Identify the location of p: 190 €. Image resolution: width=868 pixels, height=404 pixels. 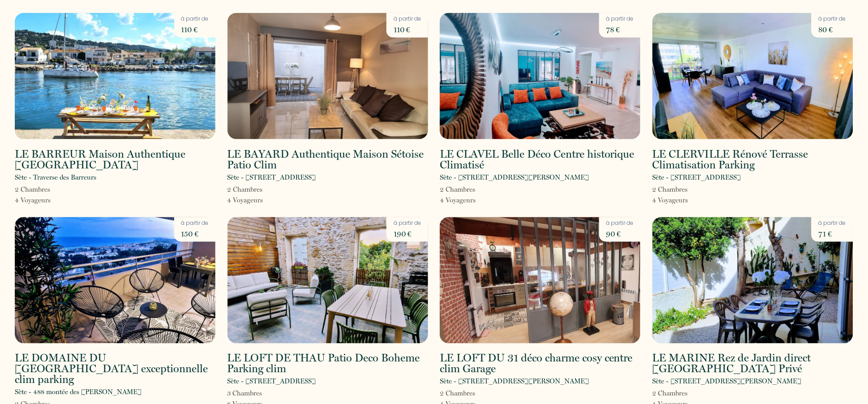
(407, 233).